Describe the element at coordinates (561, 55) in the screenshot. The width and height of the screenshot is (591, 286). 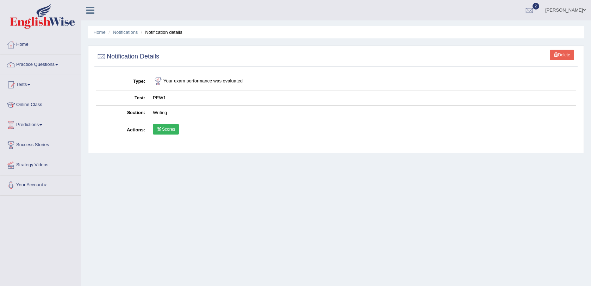
I see `a: Delete` at that location.